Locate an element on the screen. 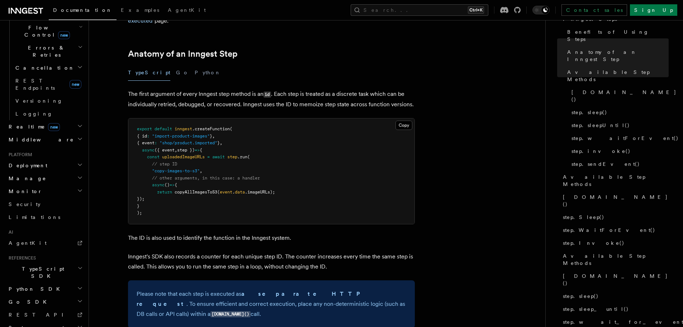 The width and height of the screenshot is (683, 327). span: step.sendEvent() is located at coordinates (605, 164).